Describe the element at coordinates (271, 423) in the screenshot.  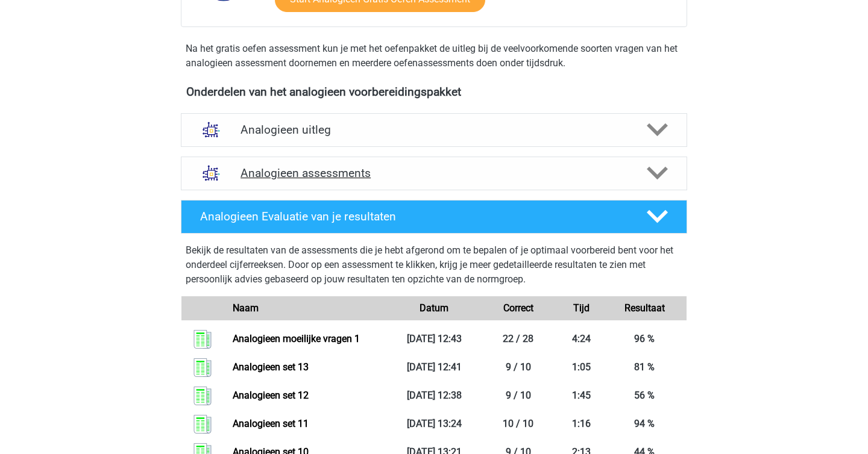
I see `a: Analogieen set 11` at that location.